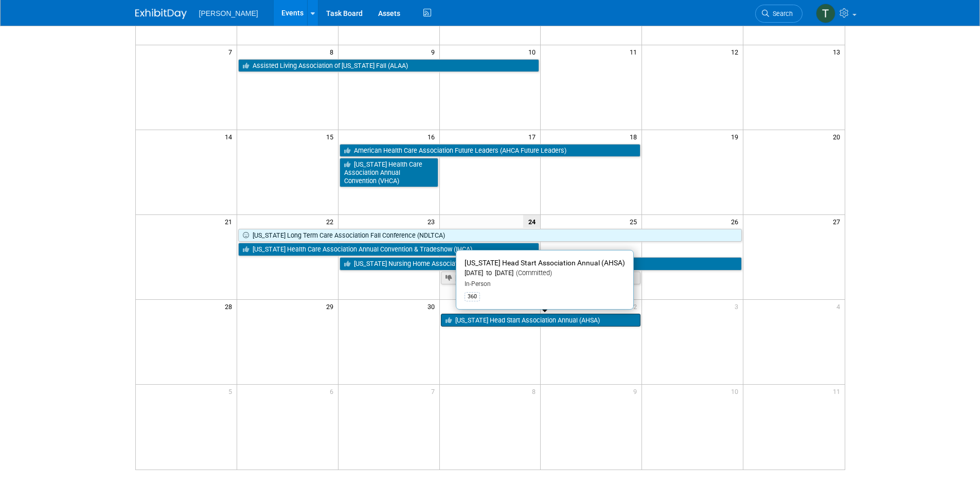 The image size is (980, 486). Describe the element at coordinates (736, 52) in the screenshot. I see `span: 12` at that location.